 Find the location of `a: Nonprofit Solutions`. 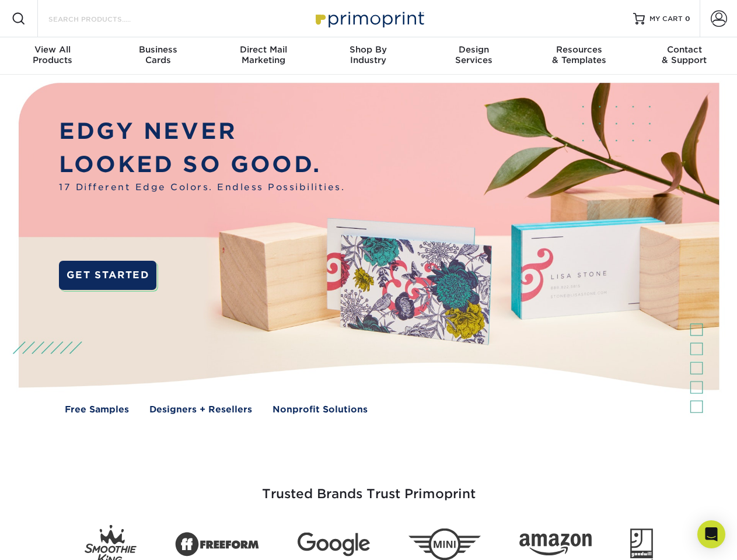

a: Nonprofit Solutions is located at coordinates (320, 409).